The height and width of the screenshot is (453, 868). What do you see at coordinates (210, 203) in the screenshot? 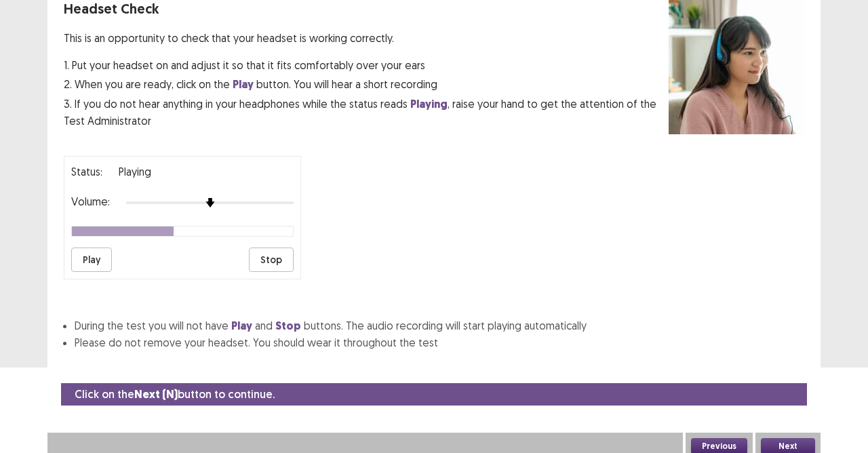
I see `img: arrow-thumb` at bounding box center [210, 203].